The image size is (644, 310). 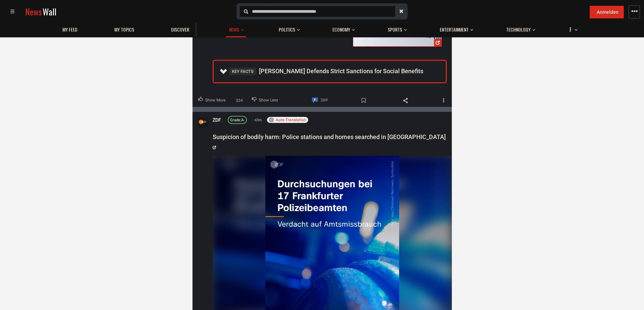 What do you see at coordinates (406, 101) in the screenshot?
I see `span: Share` at bounding box center [406, 101].